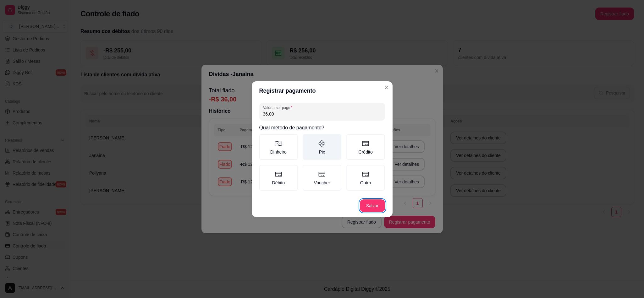  What do you see at coordinates (386, 88) in the screenshot?
I see `button: Close` at bounding box center [386, 88].